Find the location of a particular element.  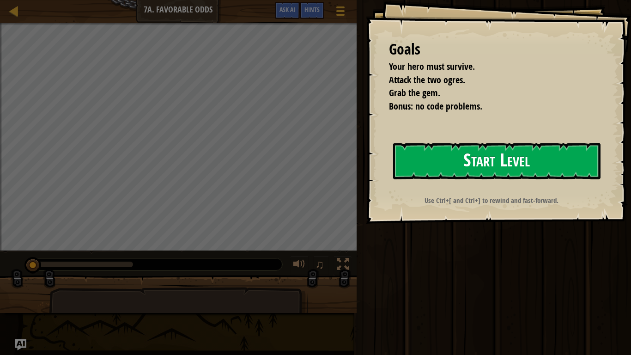

button: Start Level is located at coordinates (497, 161).